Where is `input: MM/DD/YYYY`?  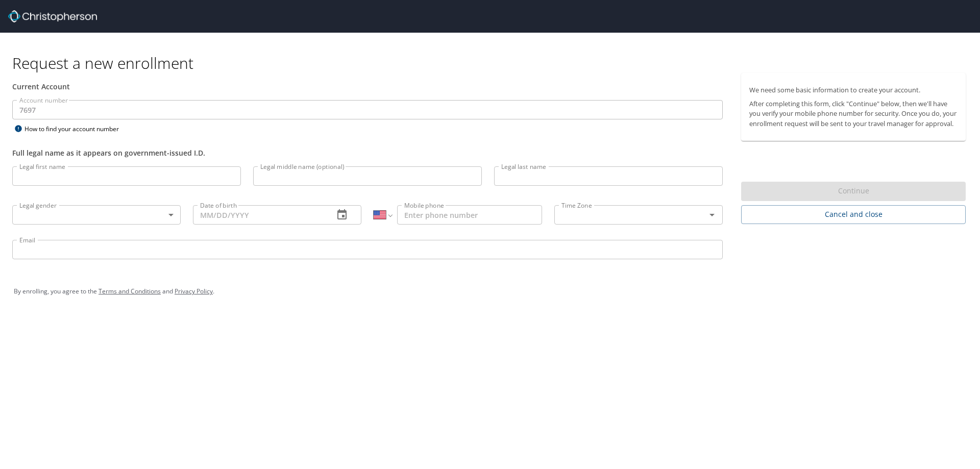
input: MM/DD/YYYY is located at coordinates (259, 215).